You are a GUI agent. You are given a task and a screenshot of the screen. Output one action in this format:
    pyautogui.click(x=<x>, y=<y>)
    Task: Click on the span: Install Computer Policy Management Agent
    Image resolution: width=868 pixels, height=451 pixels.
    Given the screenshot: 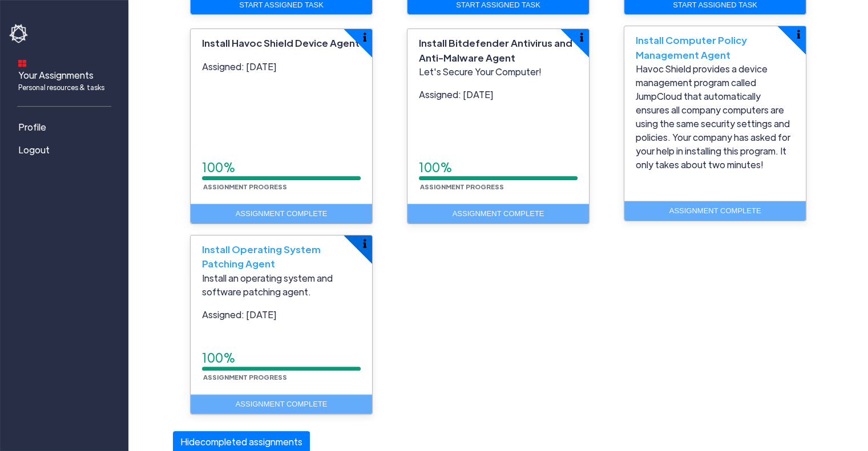 What is the action you would take?
    pyautogui.click(x=691, y=48)
    